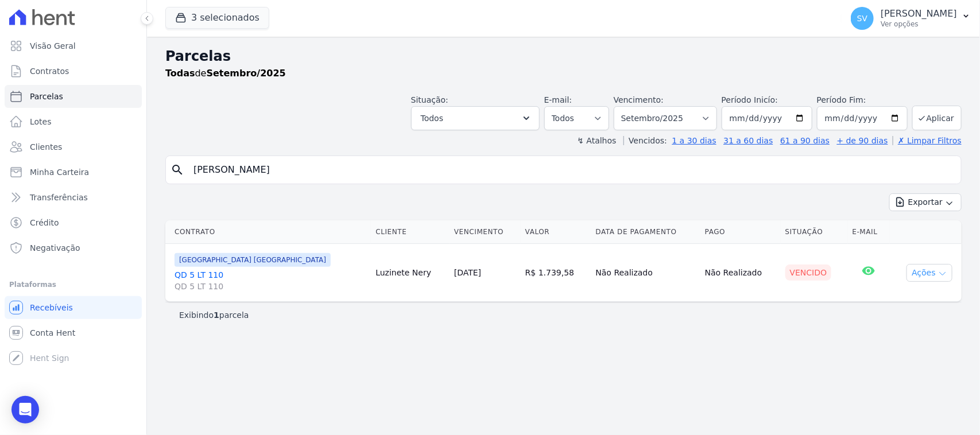 The image size is (980, 435). Describe the element at coordinates (919, 24) in the screenshot. I see `p: Ver opções` at that location.